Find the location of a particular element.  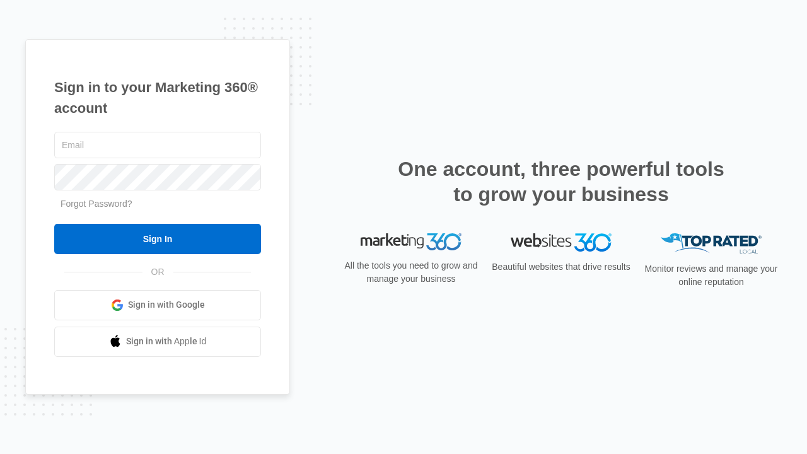

span: Sign in with Apple Id is located at coordinates (166, 341).